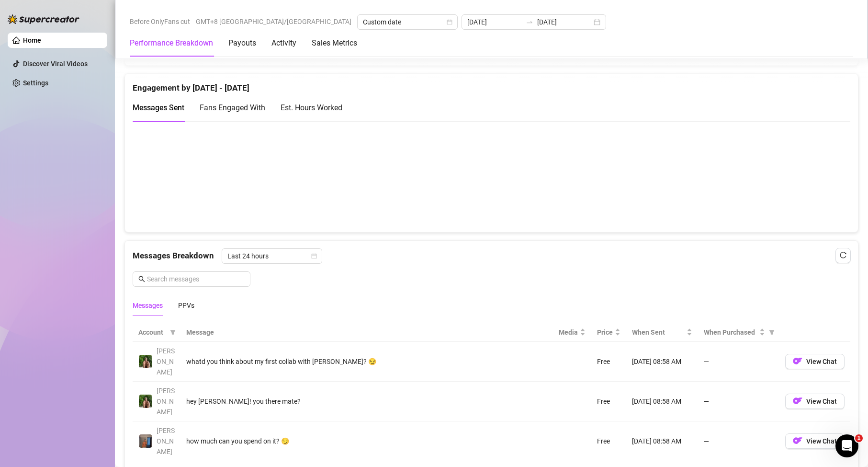  I want to click on div: Est. Hours Worked, so click(311, 107).